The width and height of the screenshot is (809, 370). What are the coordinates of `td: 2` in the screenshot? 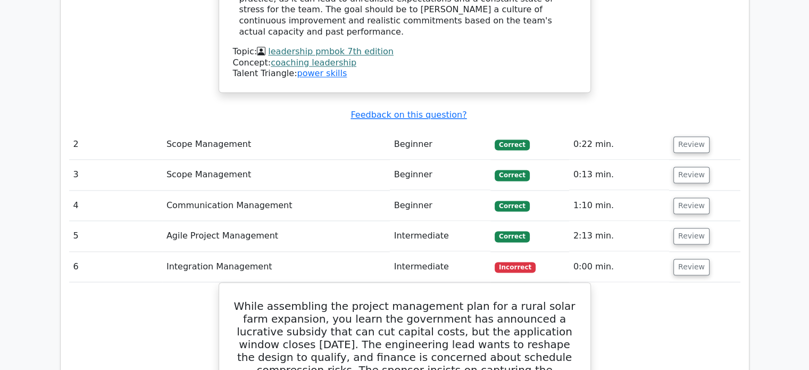 It's located at (115, 144).